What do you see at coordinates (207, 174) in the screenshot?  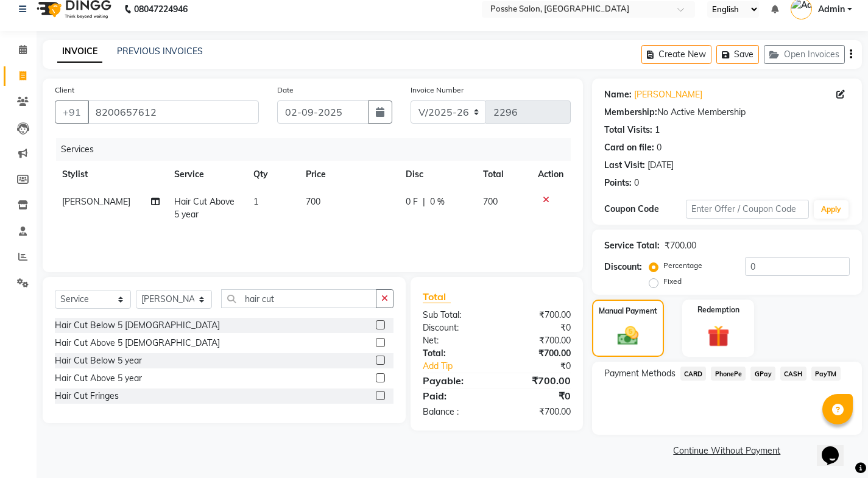 I see `th: Service` at bounding box center [207, 174].